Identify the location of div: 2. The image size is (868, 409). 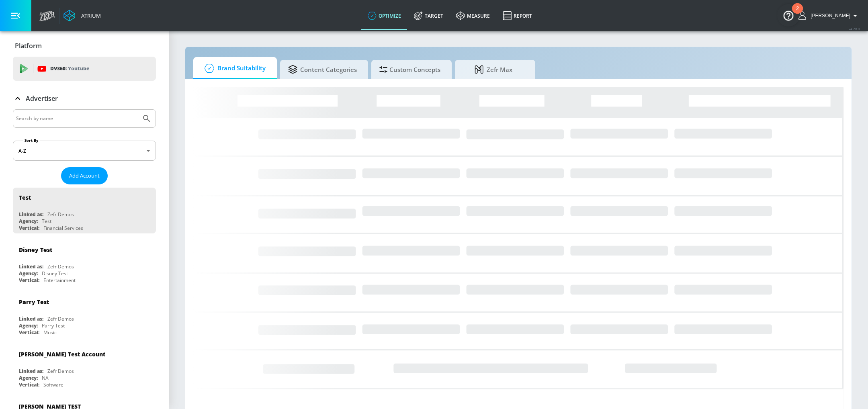
(797, 14).